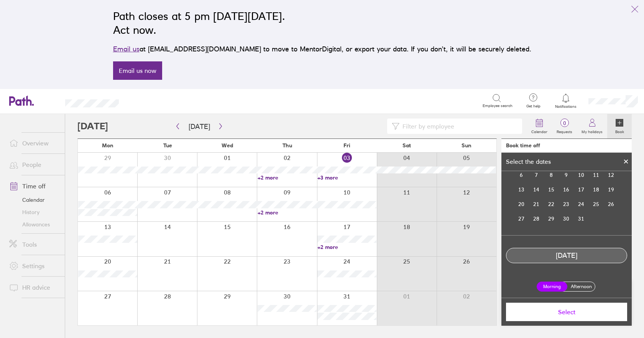  I want to click on td: Saturday, October 11, 2025, so click(597, 175).